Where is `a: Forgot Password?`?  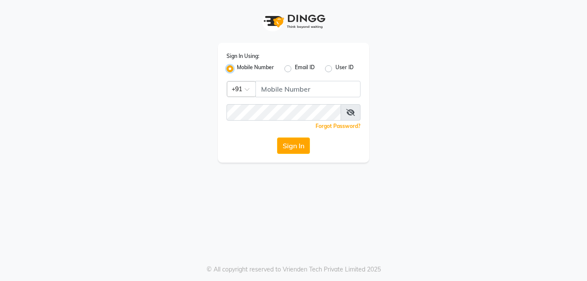 a: Forgot Password? is located at coordinates (338, 126).